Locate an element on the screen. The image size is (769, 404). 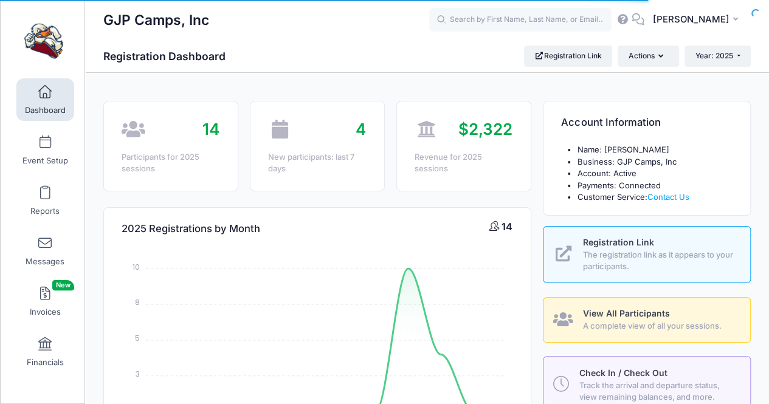
a: Messages is located at coordinates (45, 251).